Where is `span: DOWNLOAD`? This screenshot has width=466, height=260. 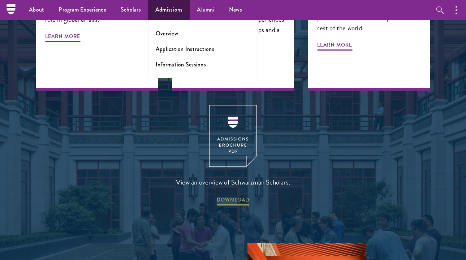 span: DOWNLOAD is located at coordinates (233, 201).